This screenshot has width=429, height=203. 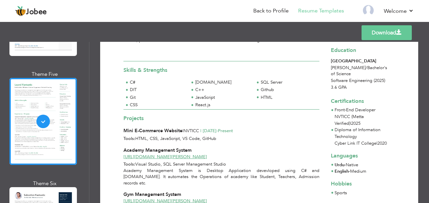 What do you see at coordinates (36, 12) in the screenshot?
I see `span: Jobee` at bounding box center [36, 12].